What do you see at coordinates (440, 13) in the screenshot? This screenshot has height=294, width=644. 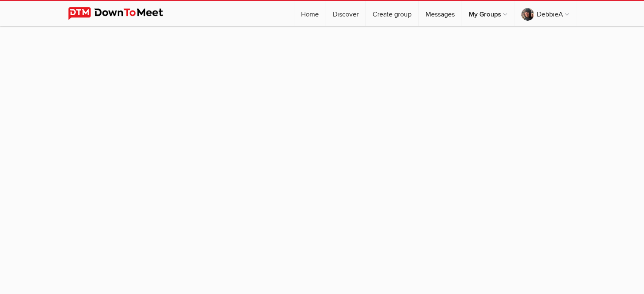 I see `a: Messages` at bounding box center [440, 13].